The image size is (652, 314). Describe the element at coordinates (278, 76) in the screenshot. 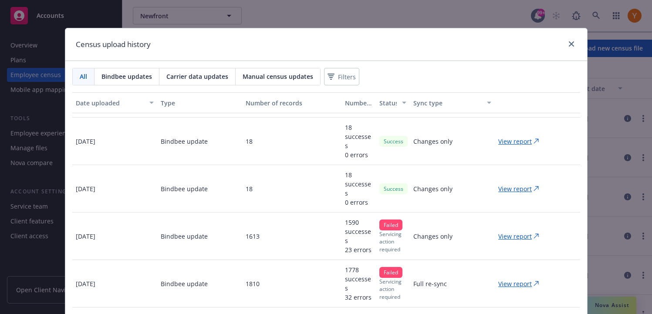

I see `span: Manual census updates` at that location.